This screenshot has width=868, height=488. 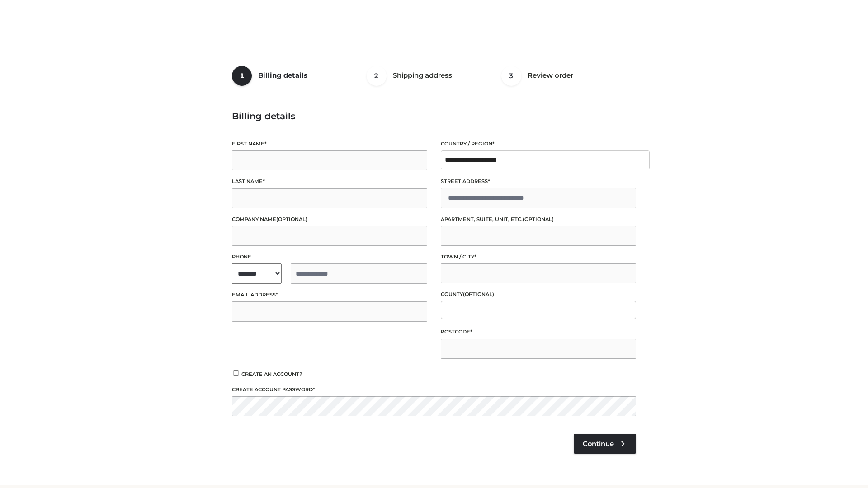 What do you see at coordinates (330, 257) in the screenshot?
I see `label: Phone` at bounding box center [330, 257].